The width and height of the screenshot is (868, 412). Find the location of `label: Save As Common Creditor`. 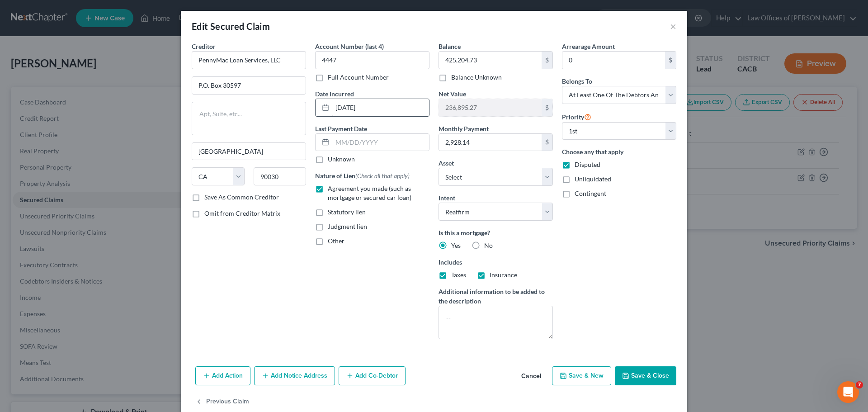

label: Save As Common Creditor is located at coordinates (242, 197).